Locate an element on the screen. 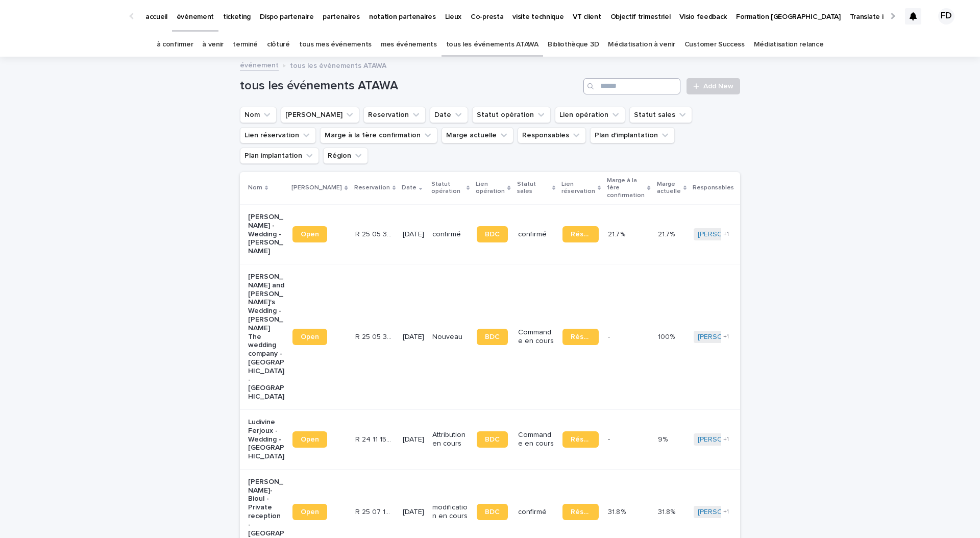 The width and height of the screenshot is (980, 538). button: Lien Stacker is located at coordinates (320, 115).